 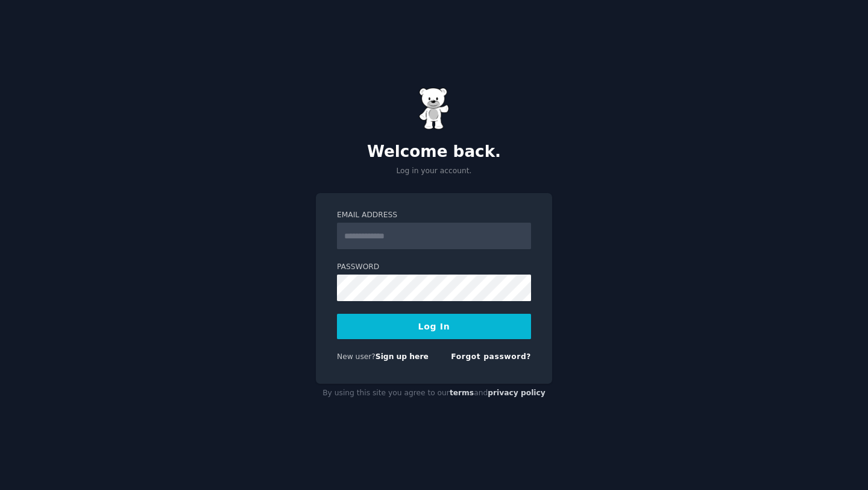 What do you see at coordinates (434, 326) in the screenshot?
I see `button: Log In` at bounding box center [434, 326].